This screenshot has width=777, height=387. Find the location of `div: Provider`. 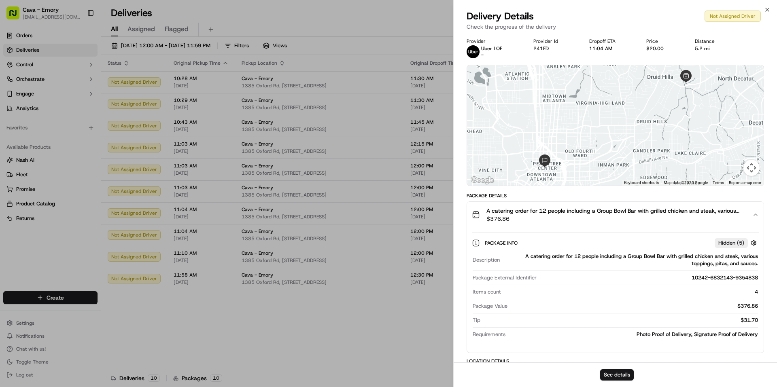

div: Provider is located at coordinates (494, 41).